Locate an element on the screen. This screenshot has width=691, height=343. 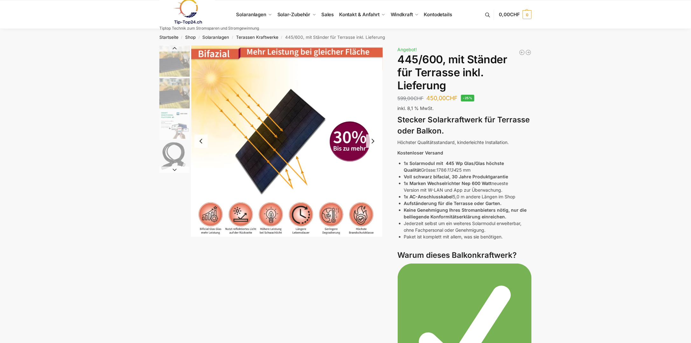
a: Kontodetails is located at coordinates (438, 15).